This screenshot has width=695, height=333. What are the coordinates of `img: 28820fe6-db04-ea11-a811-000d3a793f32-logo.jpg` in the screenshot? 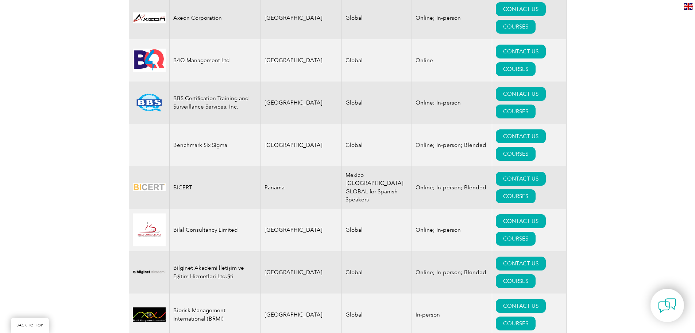 It's located at (149, 18).